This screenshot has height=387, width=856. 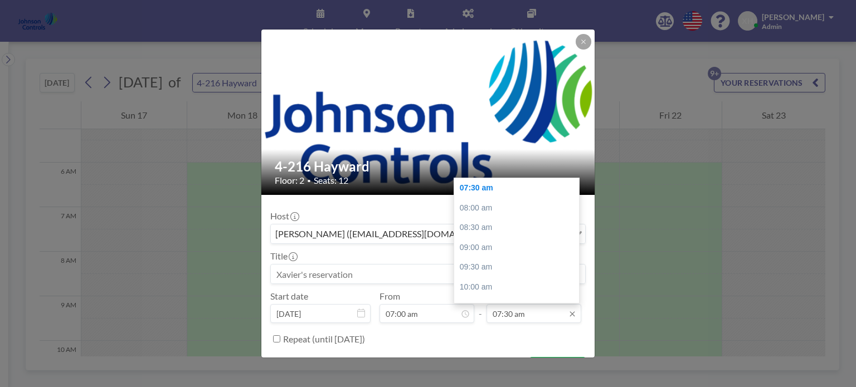 What do you see at coordinates (284, 216) in the screenshot?
I see `label: Host` at bounding box center [284, 216].